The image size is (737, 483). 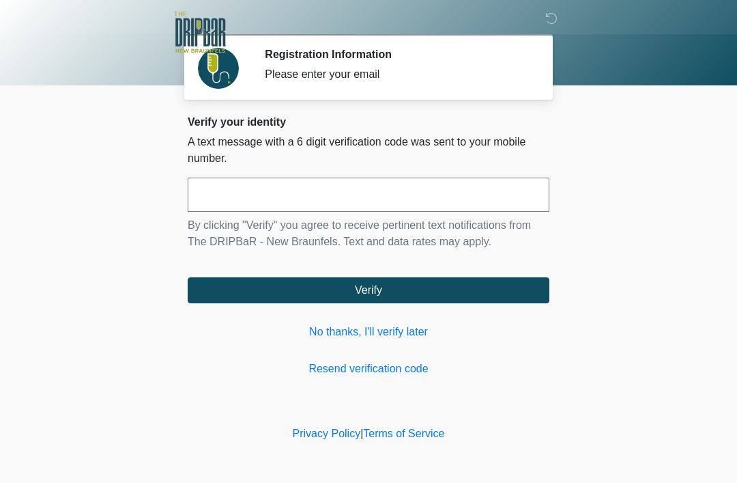 What do you see at coordinates (397, 74) in the screenshot?
I see `div: Please enter your email` at bounding box center [397, 74].